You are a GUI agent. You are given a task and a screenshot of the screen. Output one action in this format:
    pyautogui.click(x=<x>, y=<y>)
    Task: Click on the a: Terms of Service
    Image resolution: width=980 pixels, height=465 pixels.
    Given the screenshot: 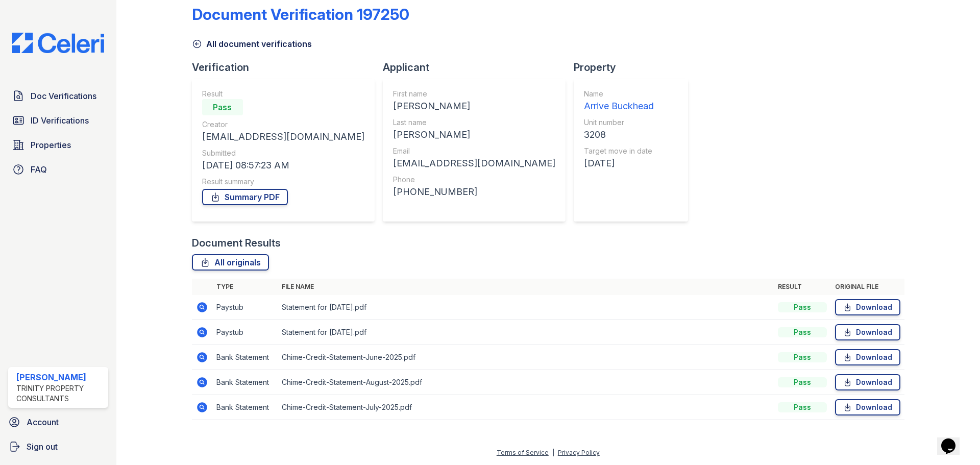 What is the action you would take?
    pyautogui.click(x=523, y=452)
    